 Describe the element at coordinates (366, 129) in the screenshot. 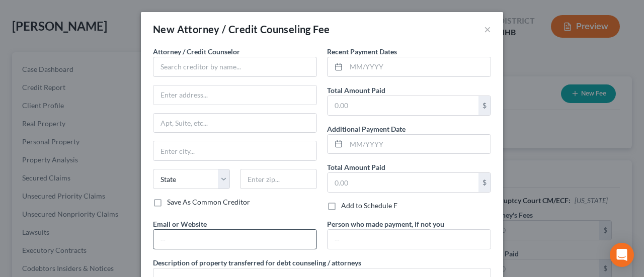

I see `label: Additional Payment Date` at that location.